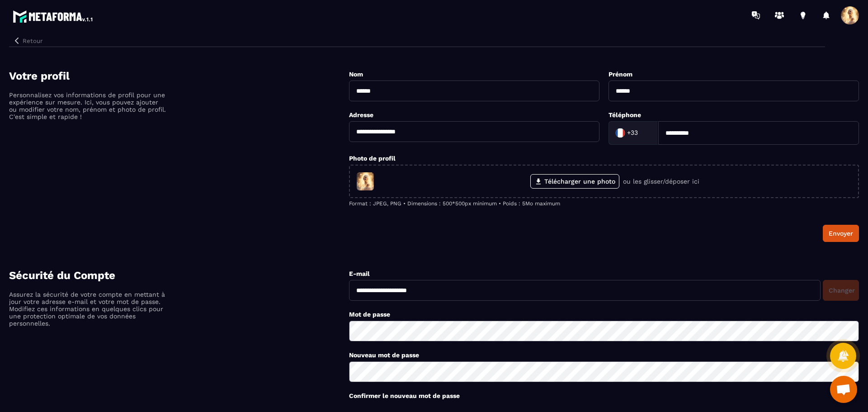 This screenshot has height=412, width=868. I want to click on label: Prénom, so click(620, 74).